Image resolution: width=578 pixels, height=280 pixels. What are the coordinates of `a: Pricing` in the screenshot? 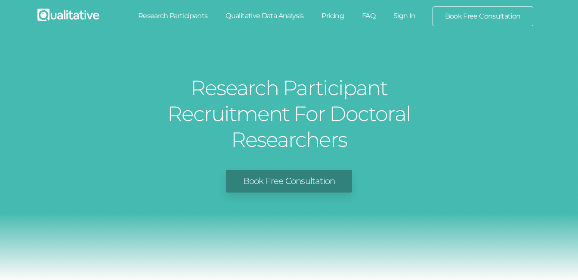 It's located at (333, 16).